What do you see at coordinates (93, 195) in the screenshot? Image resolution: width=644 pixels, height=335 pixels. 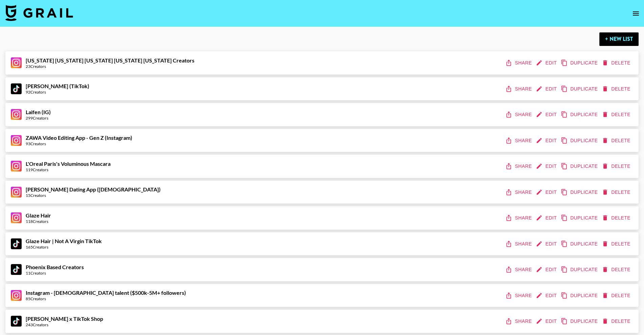 I see `div: 15 Creators` at bounding box center [93, 195].